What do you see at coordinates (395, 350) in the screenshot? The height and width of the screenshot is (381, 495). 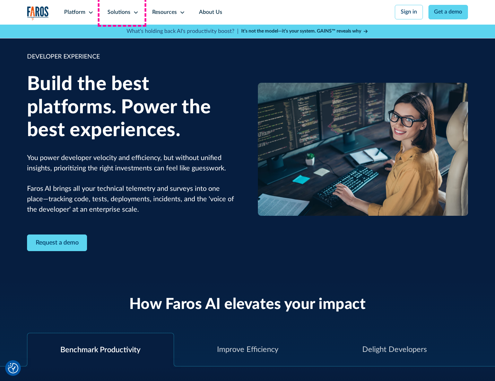 I see `div: Delight Developers` at bounding box center [395, 350].